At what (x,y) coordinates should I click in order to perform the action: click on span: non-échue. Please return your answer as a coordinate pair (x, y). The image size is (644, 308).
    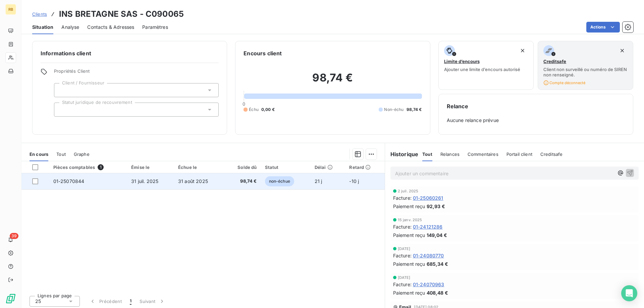
    Looking at the image, I should click on (279, 181).